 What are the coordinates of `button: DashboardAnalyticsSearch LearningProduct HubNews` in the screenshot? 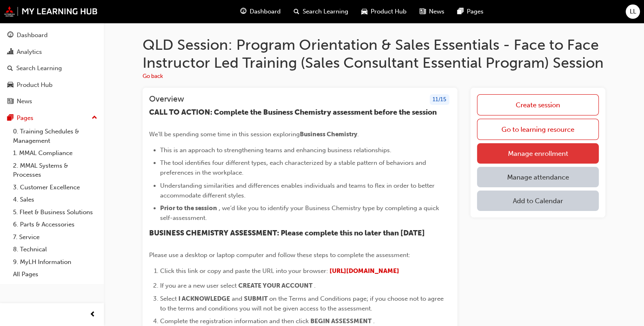 It's located at (52, 68).